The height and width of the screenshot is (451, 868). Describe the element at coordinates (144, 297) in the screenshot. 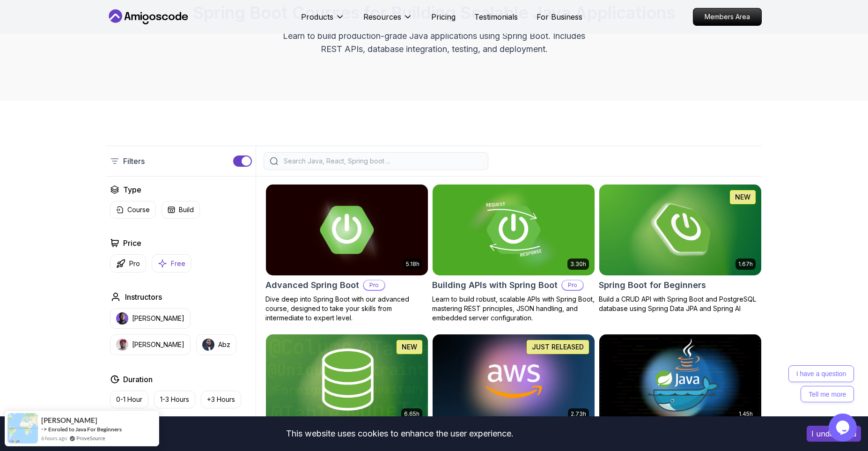

I see `h2: Instructors` at that location.